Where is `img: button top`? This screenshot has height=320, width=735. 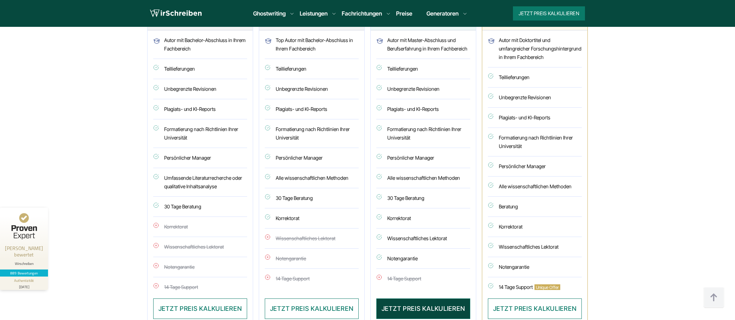
img: button top is located at coordinates (714, 298).